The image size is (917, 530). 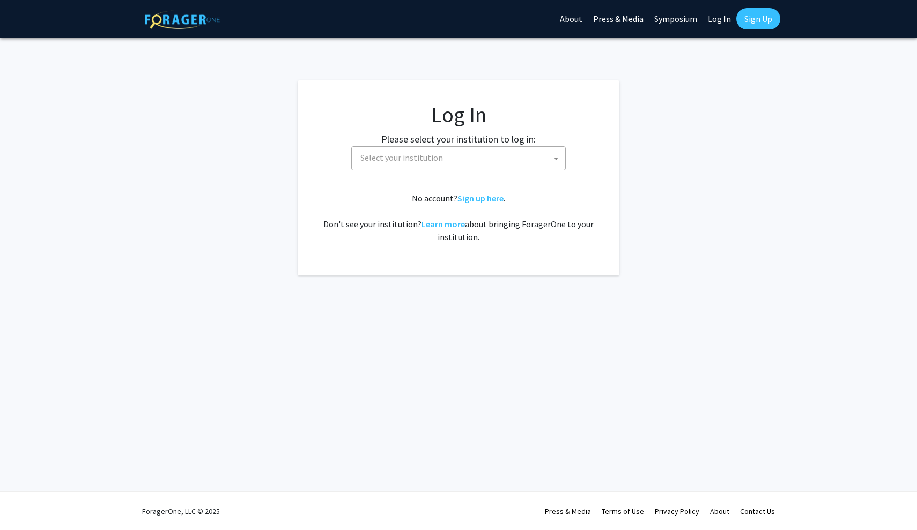 What do you see at coordinates (182, 19) in the screenshot?
I see `img: ForagerOne Logo` at bounding box center [182, 19].